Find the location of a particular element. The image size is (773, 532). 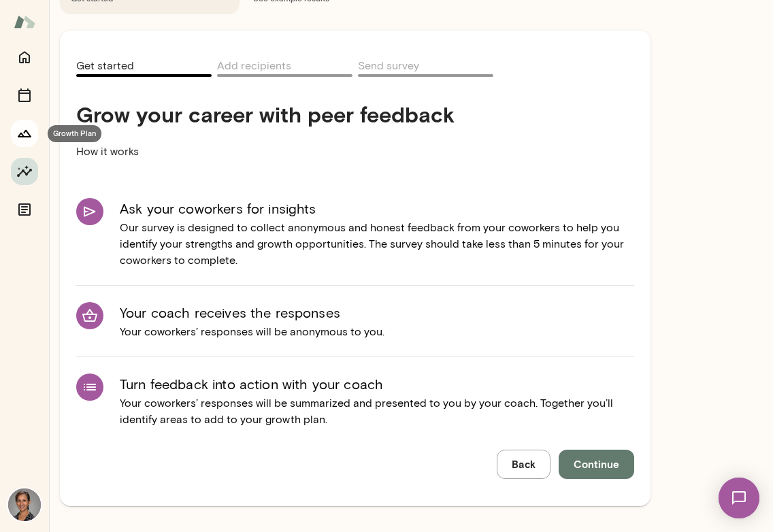

h6: Ask your coworkers for insights is located at coordinates (377, 209).